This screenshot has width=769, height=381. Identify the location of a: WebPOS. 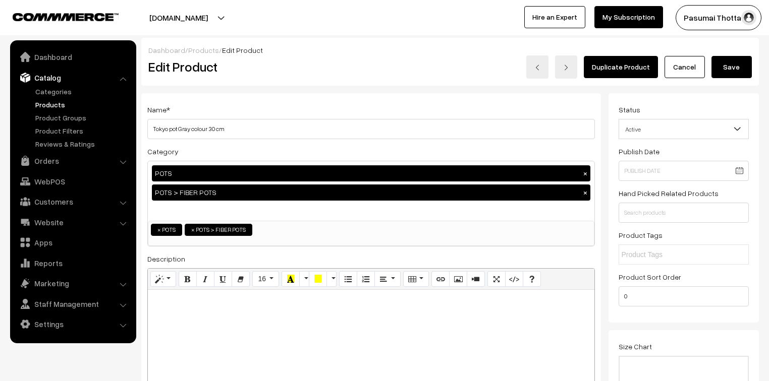
(73, 182).